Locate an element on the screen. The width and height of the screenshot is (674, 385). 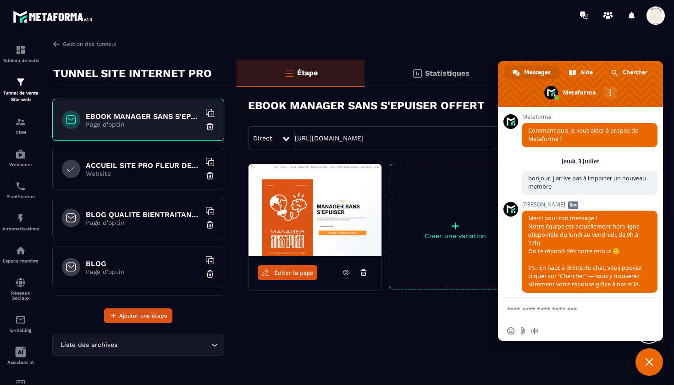
a: social-networksocial-networkRéseaux Sociaux is located at coordinates (21, 288).